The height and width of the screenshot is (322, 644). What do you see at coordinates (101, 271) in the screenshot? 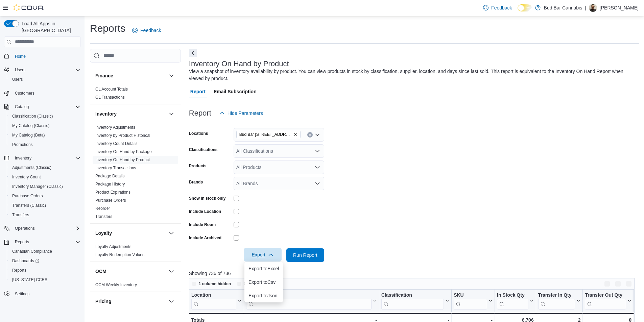
I see `h3: OCM` at bounding box center [101, 271].